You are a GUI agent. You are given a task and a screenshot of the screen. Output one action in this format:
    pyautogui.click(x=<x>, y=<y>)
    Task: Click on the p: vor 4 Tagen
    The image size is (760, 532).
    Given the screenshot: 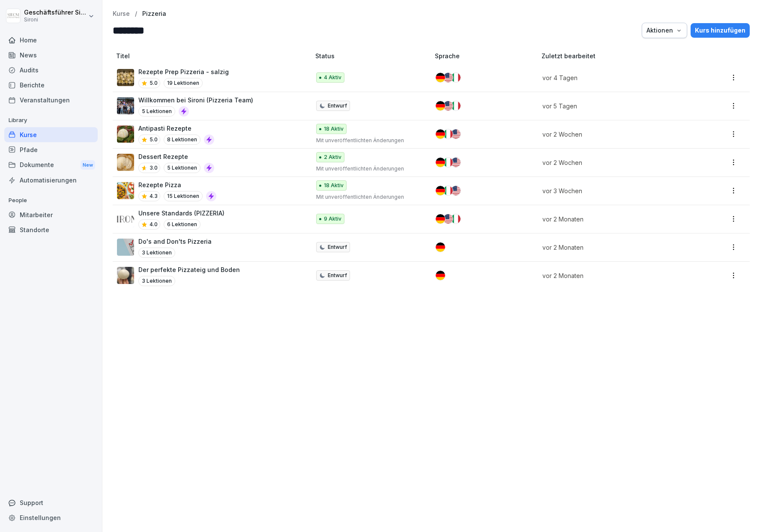 What is the action you would take?
    pyautogui.click(x=614, y=77)
    